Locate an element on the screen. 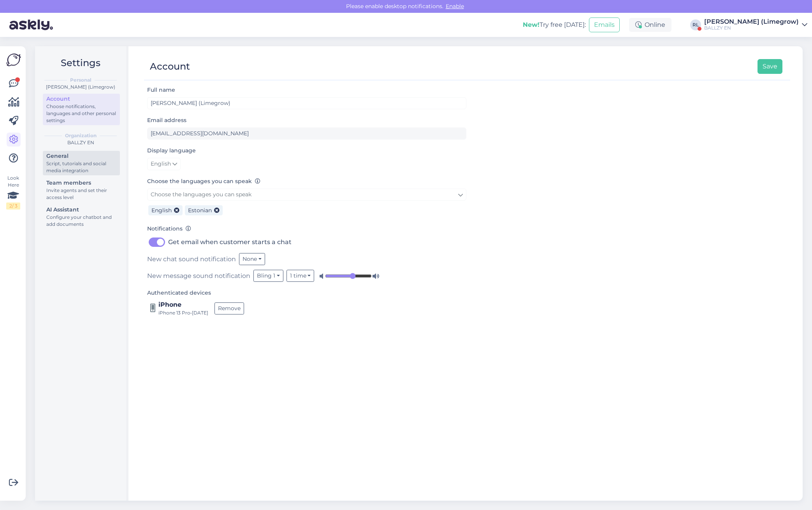 The image size is (812, 510). input: Enter name is located at coordinates (307, 103).